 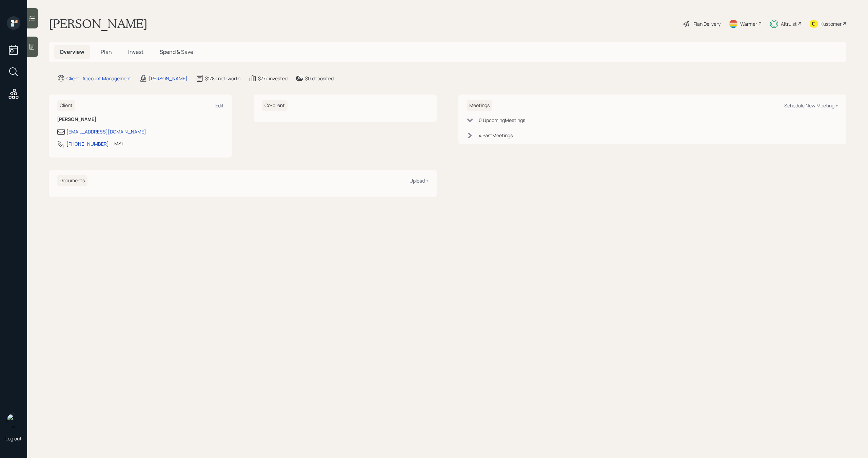 What do you see at coordinates (831, 24) in the screenshot?
I see `div: Kustomer` at bounding box center [831, 24].